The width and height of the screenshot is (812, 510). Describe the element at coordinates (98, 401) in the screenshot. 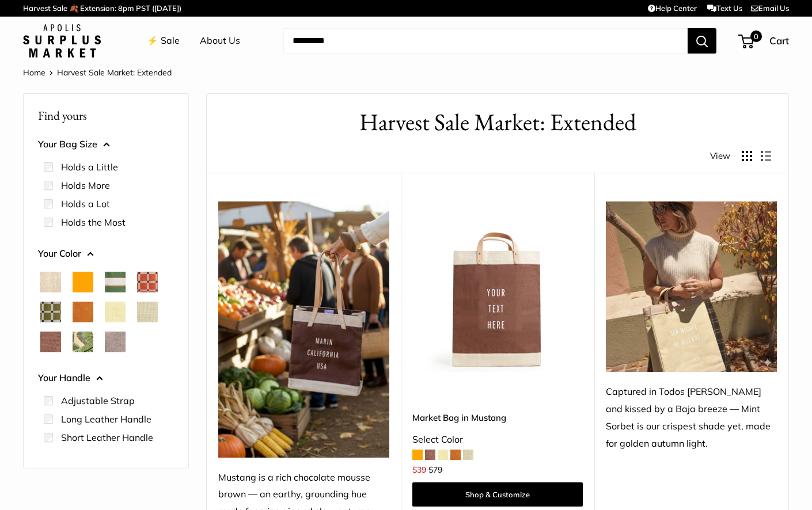

I see `label: Adjustable Strap` at that location.